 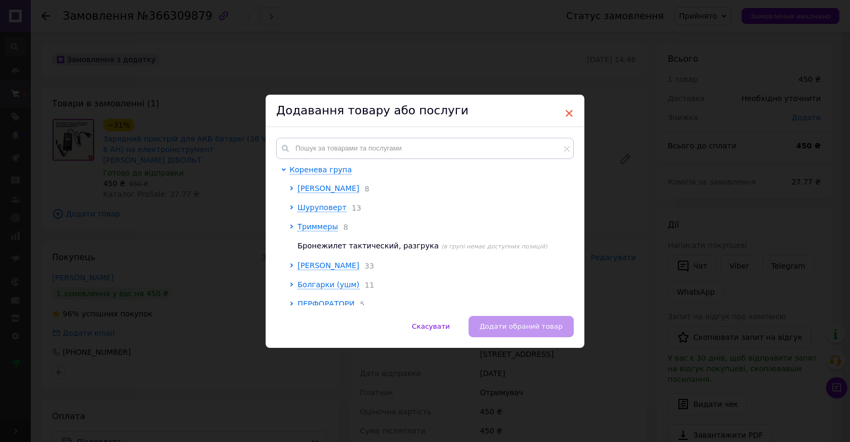 What do you see at coordinates (354, 208) in the screenshot?
I see `span: 13` at bounding box center [354, 208].